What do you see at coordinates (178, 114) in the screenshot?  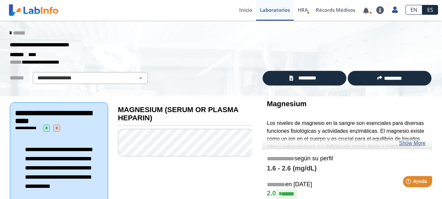 I see `b: MAGNESIUM (SERUM OR PLASMA HEPARIN)` at bounding box center [178, 114].